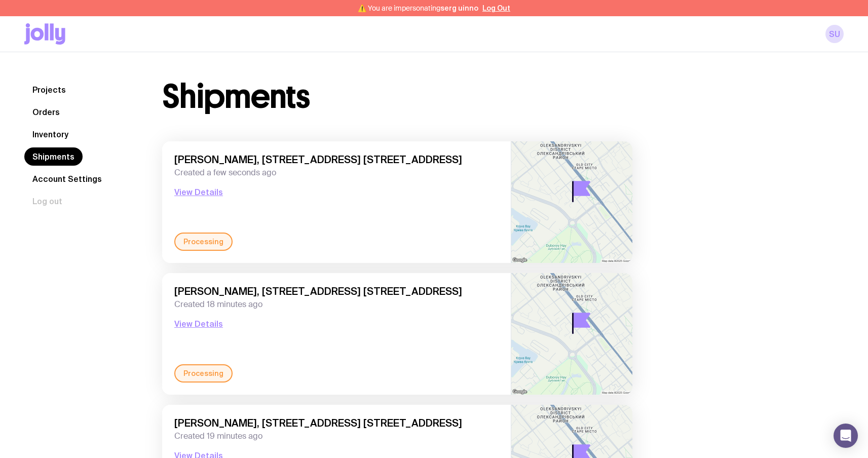  I want to click on a: Orders, so click(47, 112).